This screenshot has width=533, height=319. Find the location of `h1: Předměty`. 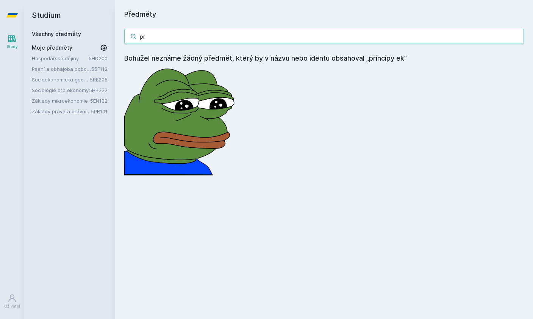

h1: Předměty is located at coordinates (324, 14).